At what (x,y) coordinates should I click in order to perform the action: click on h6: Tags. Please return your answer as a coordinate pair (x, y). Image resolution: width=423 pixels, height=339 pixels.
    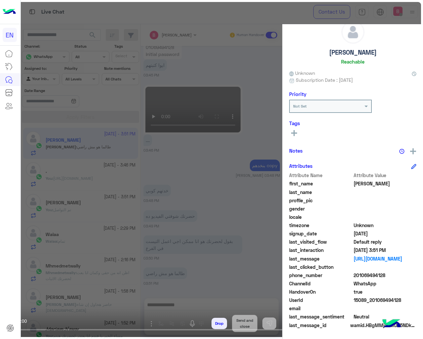
    Looking at the image, I should click on (353, 123).